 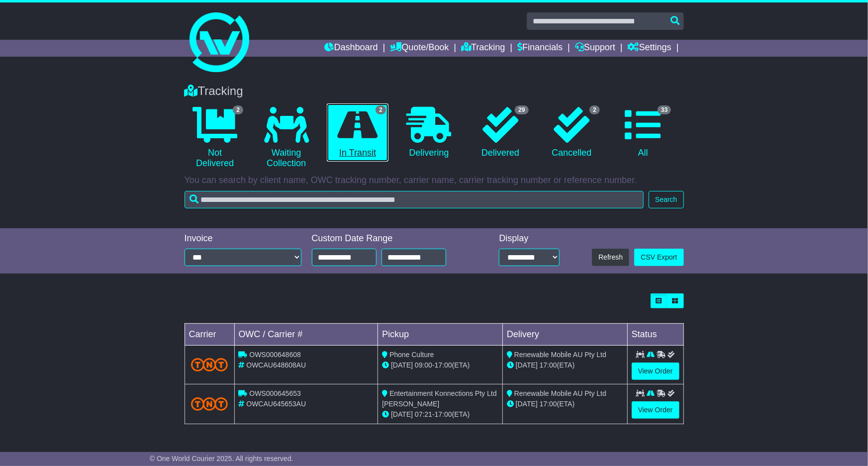 I want to click on a: Dashboard, so click(x=351, y=48).